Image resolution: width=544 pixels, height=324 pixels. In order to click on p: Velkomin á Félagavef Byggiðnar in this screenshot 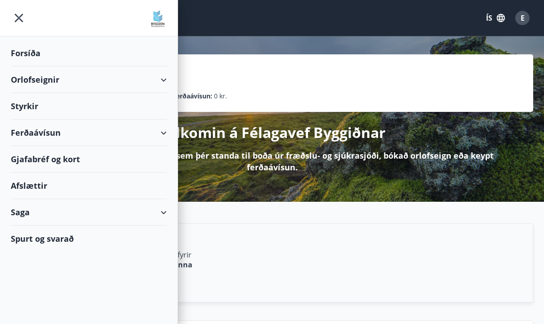, I will do `click(272, 133)`.